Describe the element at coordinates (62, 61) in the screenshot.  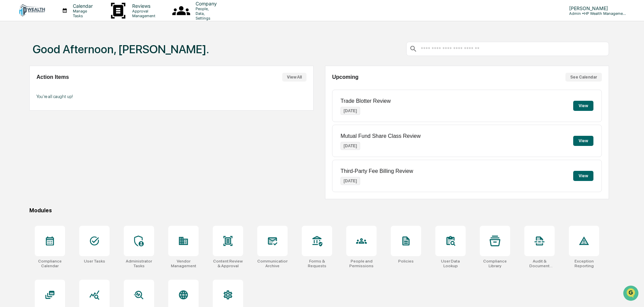
I see `div: We're available if you need us!` at that location.